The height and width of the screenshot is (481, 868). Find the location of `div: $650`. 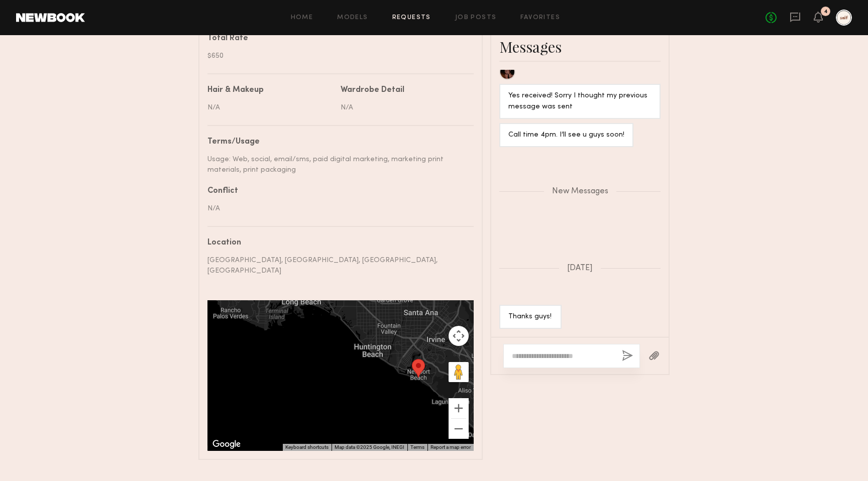

div: $650 is located at coordinates (337, 56).